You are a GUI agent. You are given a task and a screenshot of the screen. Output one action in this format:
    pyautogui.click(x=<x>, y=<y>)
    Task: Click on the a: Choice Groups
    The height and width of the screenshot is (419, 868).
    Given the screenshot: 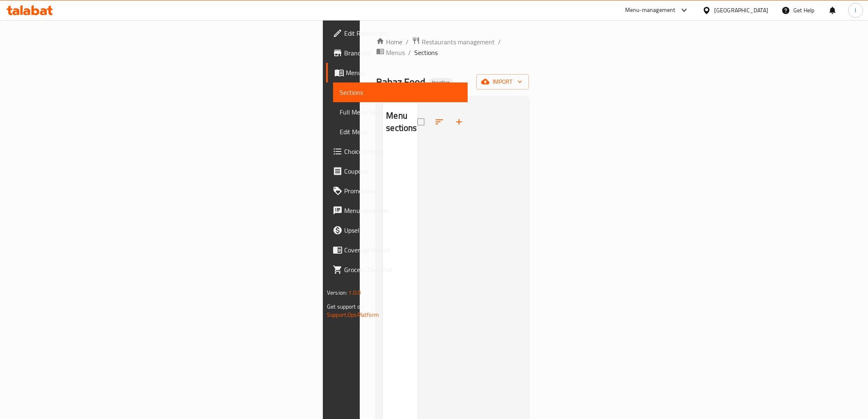 What is the action you would take?
    pyautogui.click(x=397, y=151)
    